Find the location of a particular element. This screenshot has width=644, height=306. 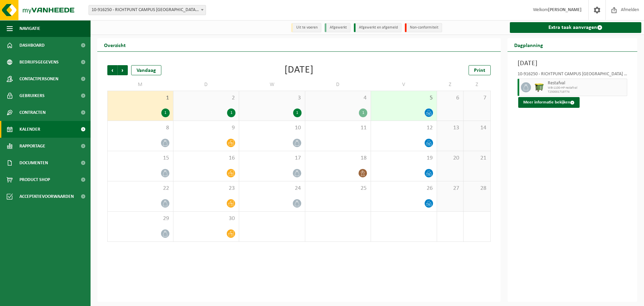

span: Bedrijfsgegevens is located at coordinates (39, 62).